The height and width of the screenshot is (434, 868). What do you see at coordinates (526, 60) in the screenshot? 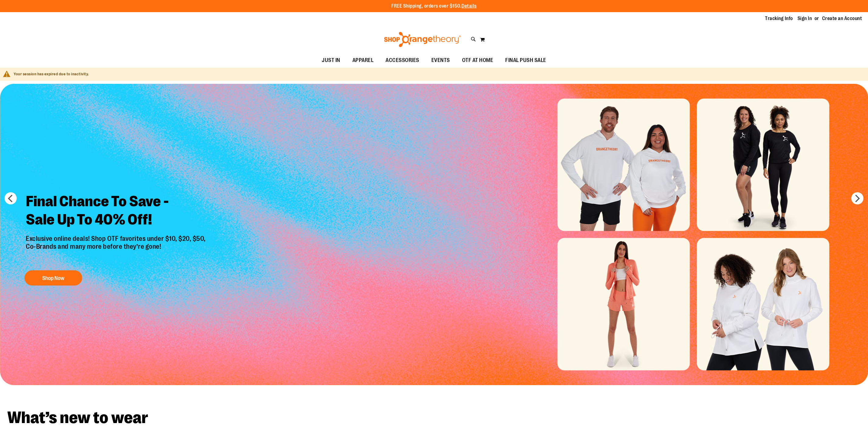
I see `span: FINAL PUSH SALE` at bounding box center [526, 60].